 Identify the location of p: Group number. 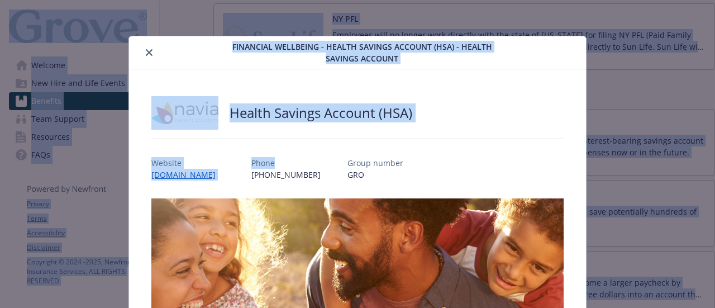
(376, 163).